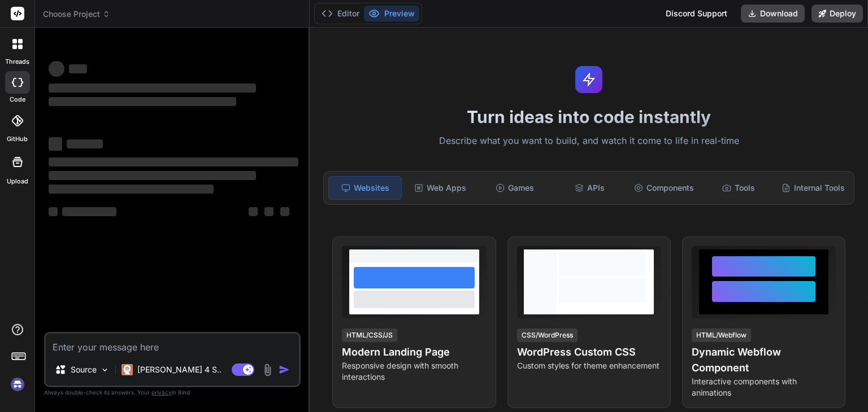  I want to click on img: Pick Models, so click(104, 370).